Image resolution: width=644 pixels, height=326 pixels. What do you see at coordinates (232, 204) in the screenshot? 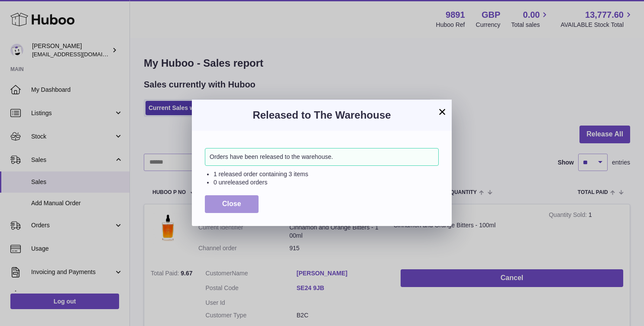
I see `button: Close` at bounding box center [232, 204].